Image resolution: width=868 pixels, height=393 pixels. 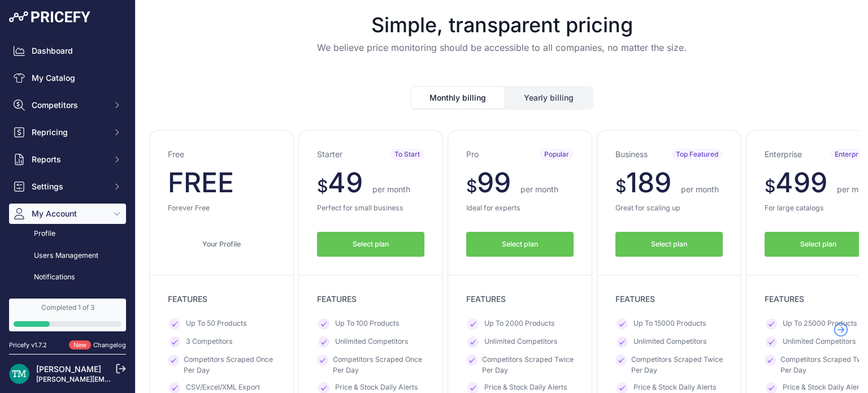 What do you see at coordinates (67, 160) in the screenshot?
I see `button: Reports` at bounding box center [67, 160].